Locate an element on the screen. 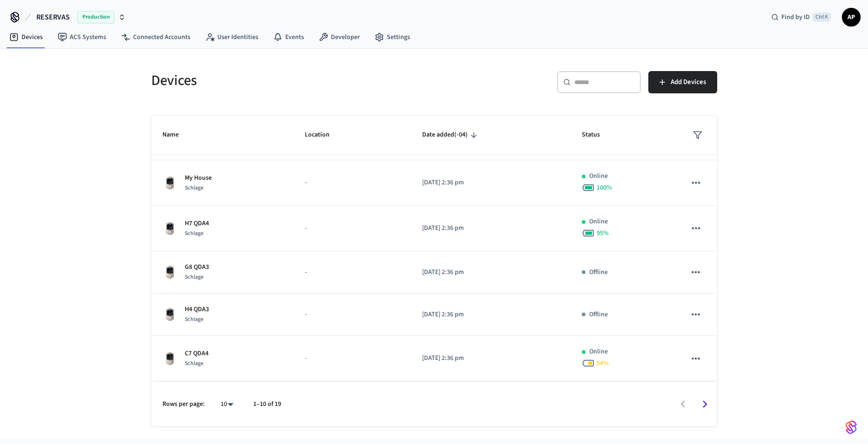 The width and height of the screenshot is (868, 444). h5: Devices is located at coordinates (290, 80).